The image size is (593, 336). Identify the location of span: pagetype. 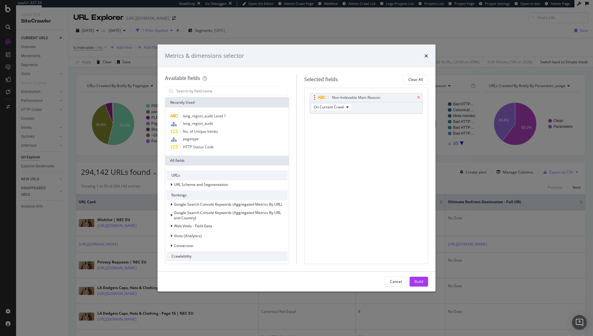
(191, 139).